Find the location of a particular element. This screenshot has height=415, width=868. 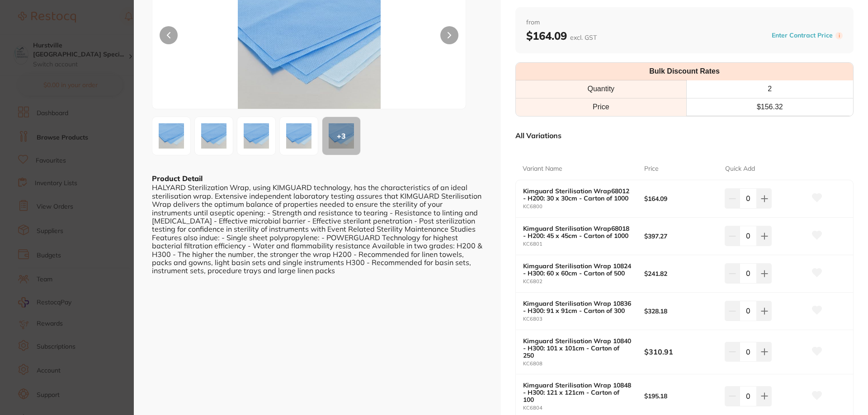

b: Kimguard Sterilisation Wrap68012 - H200: 30 x 30cm - Carton of 1000 is located at coordinates (577, 195).